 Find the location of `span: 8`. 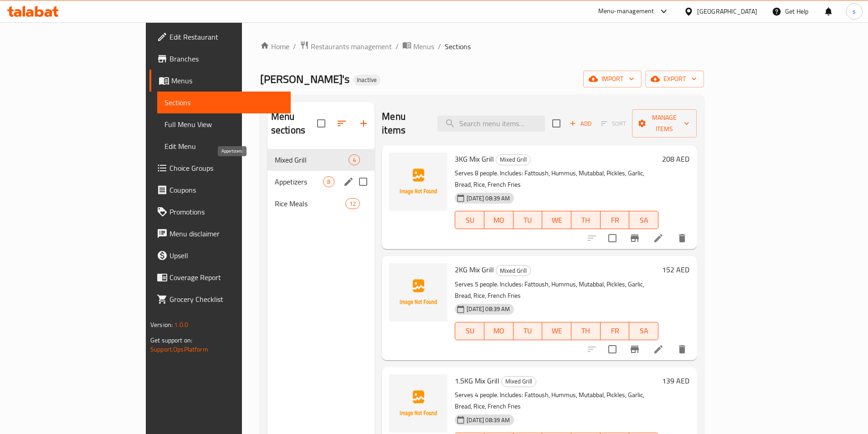

span: 8 is located at coordinates (328, 182).